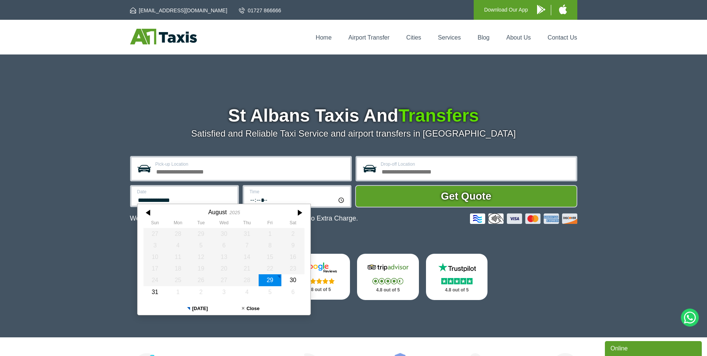 This screenshot has width=707, height=356. Describe the element at coordinates (201, 268) in the screenshot. I see `div: 19 August 2025` at that location.